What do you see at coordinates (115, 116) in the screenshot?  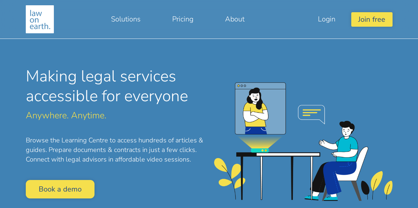 I see `p: Anywhere. Anytime.` at bounding box center [115, 116].